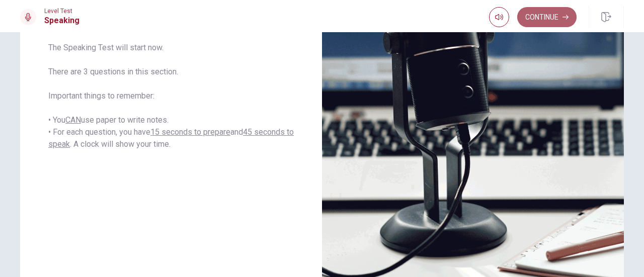 The image size is (644, 277). I want to click on span: The Speaking Test will start now. There are 3 questions in this section. Important things to reme..., so click(171, 96).